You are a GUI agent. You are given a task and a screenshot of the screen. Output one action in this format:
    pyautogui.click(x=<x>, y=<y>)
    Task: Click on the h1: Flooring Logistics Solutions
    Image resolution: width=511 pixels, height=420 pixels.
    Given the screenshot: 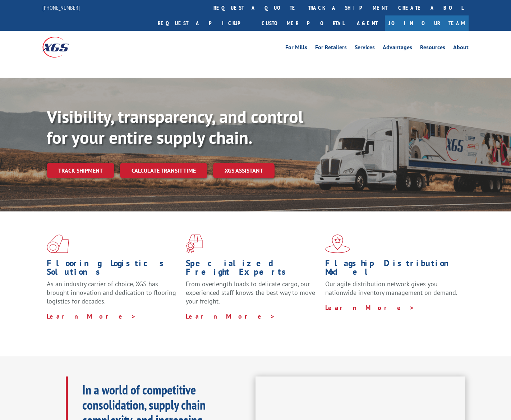 What is the action you would take?
    pyautogui.click(x=114, y=269)
    